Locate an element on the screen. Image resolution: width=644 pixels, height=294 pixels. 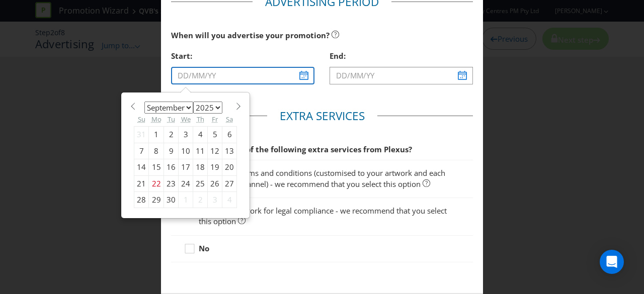
strong: No is located at coordinates (204, 248).